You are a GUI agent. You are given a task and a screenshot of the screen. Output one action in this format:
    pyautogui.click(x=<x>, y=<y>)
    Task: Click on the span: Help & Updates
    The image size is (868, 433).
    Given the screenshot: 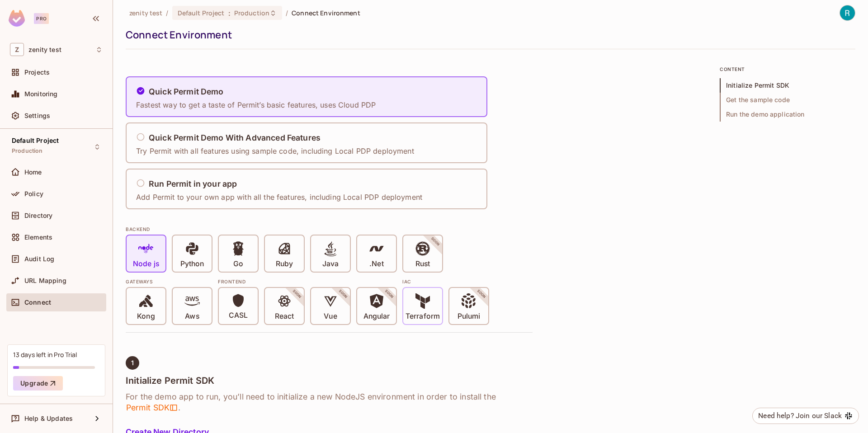 What is the action you would take?
    pyautogui.click(x=49, y=418)
    